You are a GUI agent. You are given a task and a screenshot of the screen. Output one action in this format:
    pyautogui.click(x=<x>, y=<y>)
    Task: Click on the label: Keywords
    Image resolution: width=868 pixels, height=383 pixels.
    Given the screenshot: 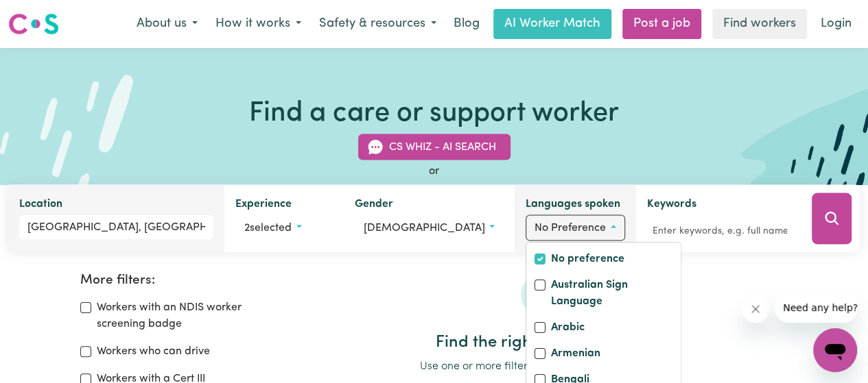 What is the action you would take?
    pyautogui.click(x=672, y=206)
    